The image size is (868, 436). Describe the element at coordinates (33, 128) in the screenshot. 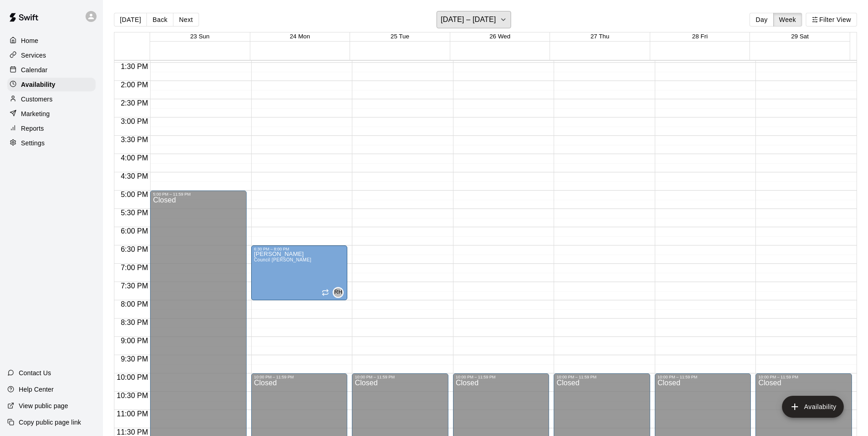

I see `p: Reports` at that location.